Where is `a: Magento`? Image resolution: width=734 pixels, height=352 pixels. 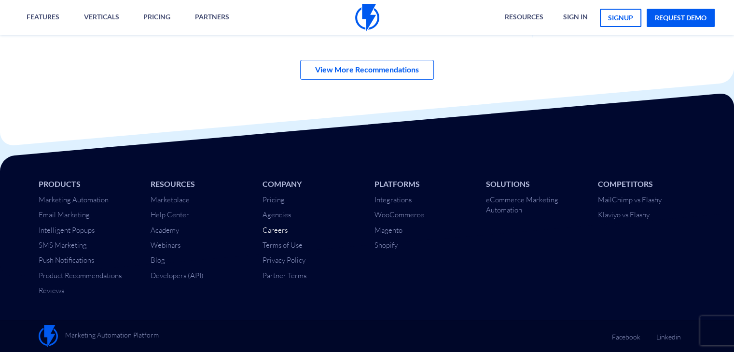
a: Magento is located at coordinates (388, 230).